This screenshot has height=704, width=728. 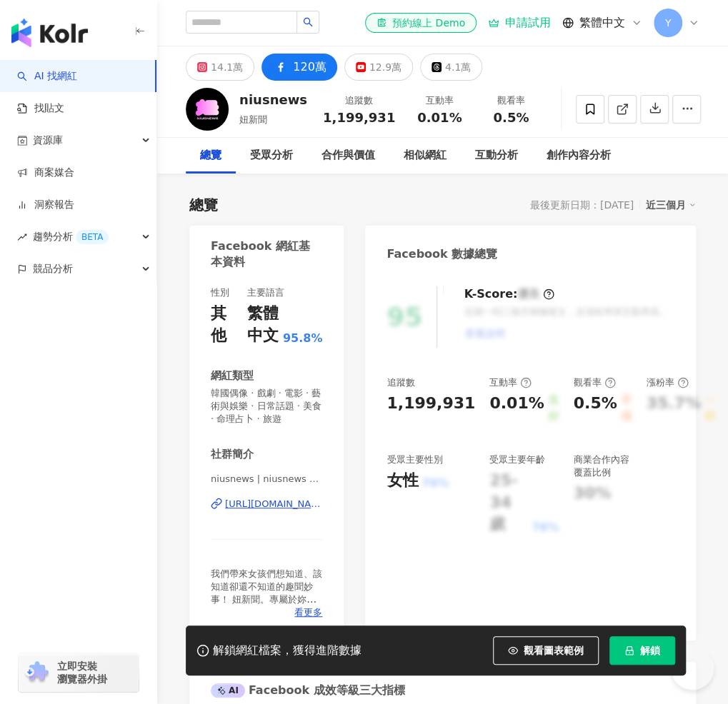 I want to click on button: 4.1萬, so click(x=451, y=67).